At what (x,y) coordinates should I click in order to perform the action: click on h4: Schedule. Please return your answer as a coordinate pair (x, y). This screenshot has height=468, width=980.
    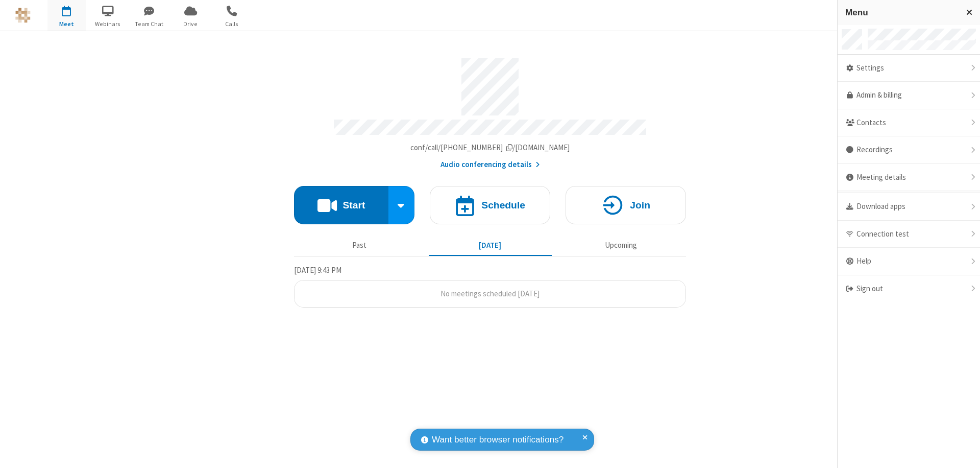
    Looking at the image, I should click on (503, 204).